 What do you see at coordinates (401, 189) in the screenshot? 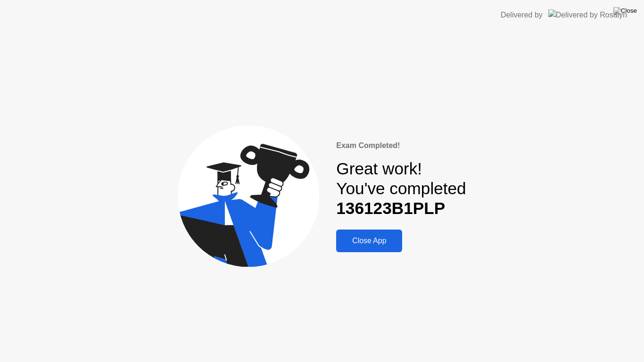
I see `div: Great work! You've completed` at bounding box center [401, 189].